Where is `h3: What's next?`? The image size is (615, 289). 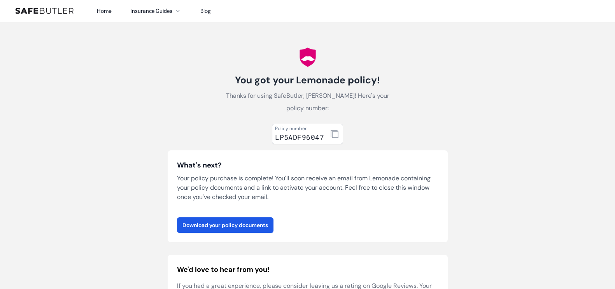 h3: What's next? is located at coordinates (308, 165).